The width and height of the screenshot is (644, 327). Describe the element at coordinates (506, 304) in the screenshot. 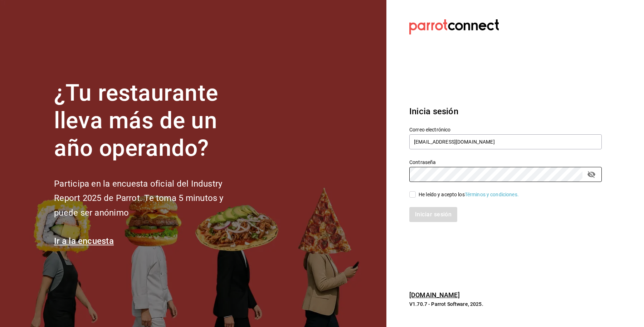

I see `p: V1.70.7 - Parrot Software, 2025.` at that location.